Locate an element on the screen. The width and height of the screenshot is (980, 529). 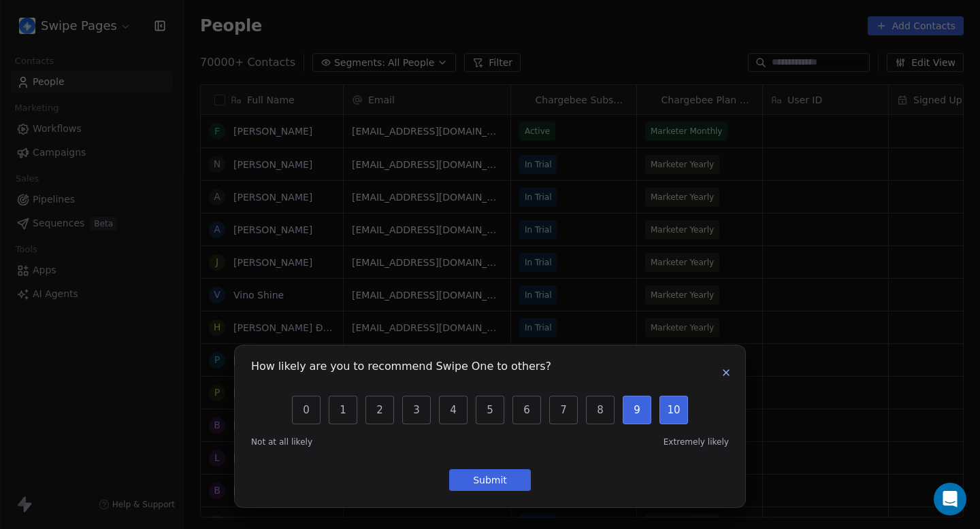
button: 10 is located at coordinates (674, 410).